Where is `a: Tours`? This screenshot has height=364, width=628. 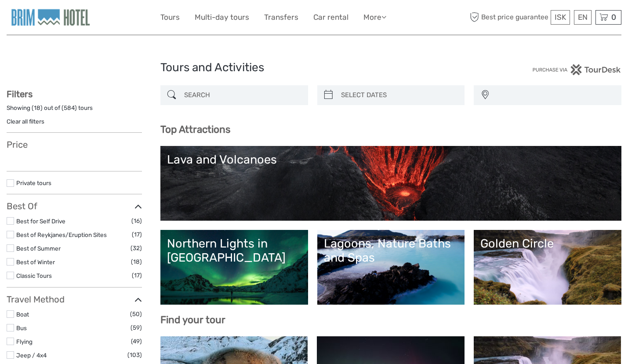 a: Tours is located at coordinates (170, 17).